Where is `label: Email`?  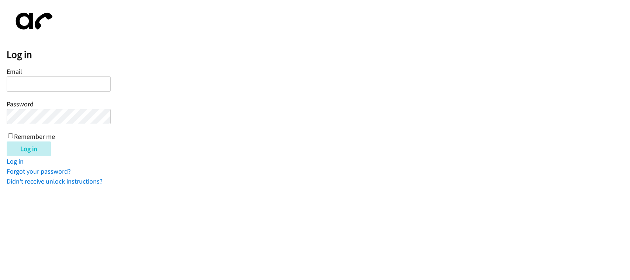 label: Email is located at coordinates (14, 71).